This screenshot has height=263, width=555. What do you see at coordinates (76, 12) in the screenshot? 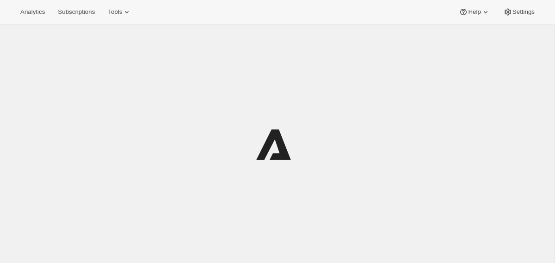
I see `span: Subscriptions` at bounding box center [76, 12].